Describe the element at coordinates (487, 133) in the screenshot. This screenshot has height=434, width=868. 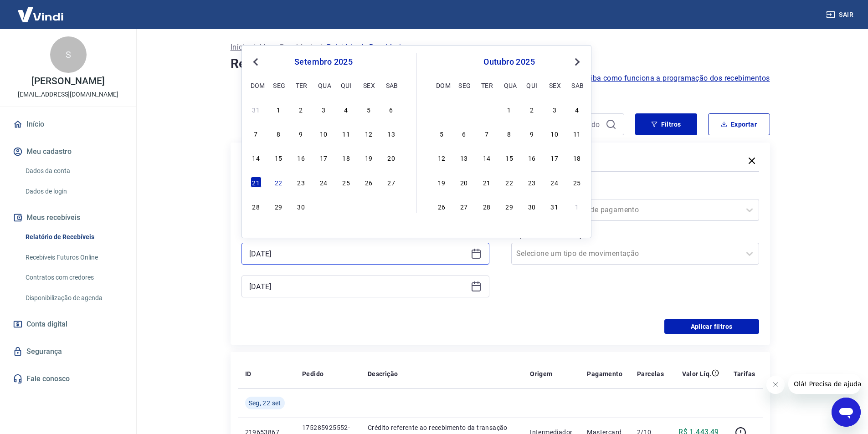
I see `div: Choose terça-feira, 7 de outubro de 2025` at that location.